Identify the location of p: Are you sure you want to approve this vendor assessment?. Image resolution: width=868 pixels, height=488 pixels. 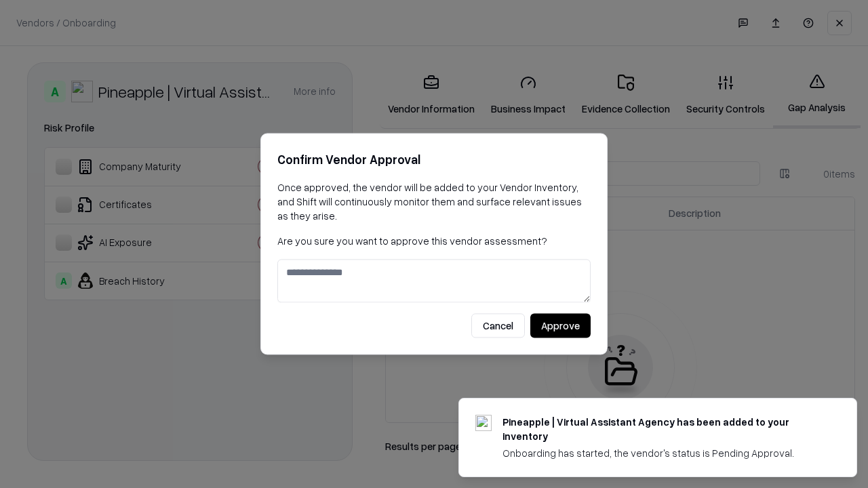
(434, 241).